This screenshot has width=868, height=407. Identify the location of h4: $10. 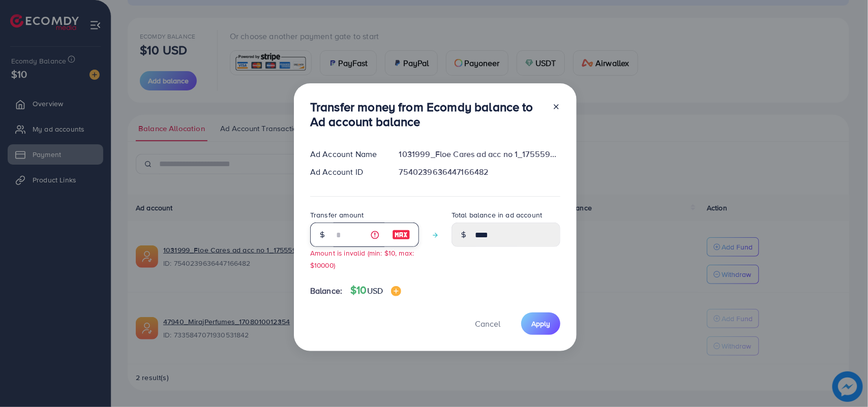
(376, 290).